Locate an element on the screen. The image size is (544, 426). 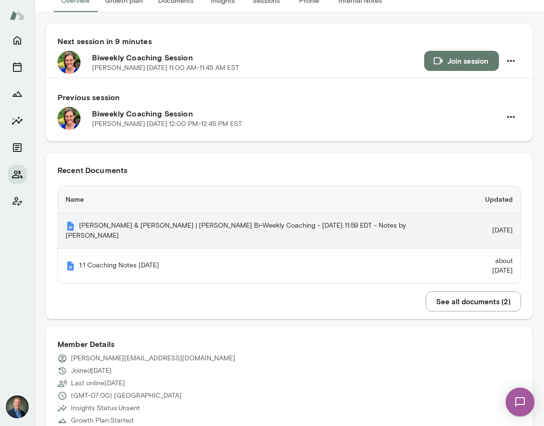
button: Join session is located at coordinates (461, 61).